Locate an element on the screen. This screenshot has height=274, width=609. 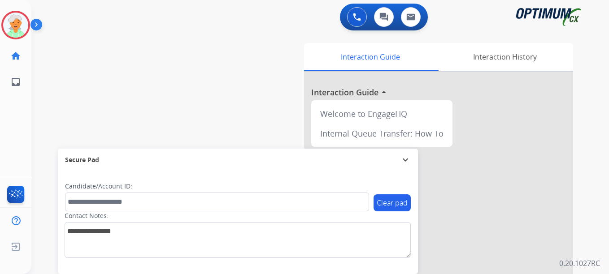
img: avatar is located at coordinates (16, 25).